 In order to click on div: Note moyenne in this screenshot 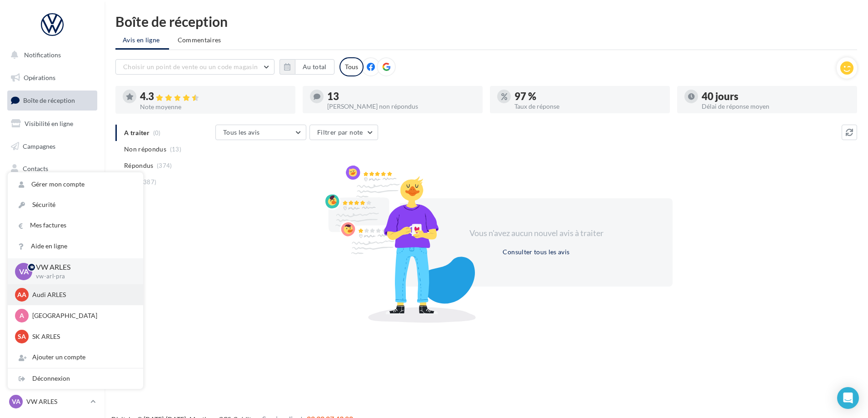, I will do `click(214, 106)`.